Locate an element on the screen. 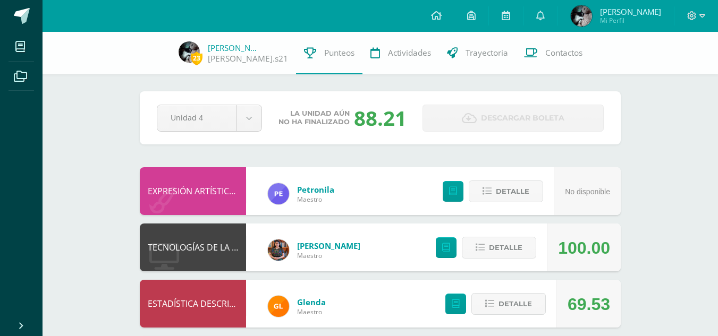 The height and width of the screenshot is (336, 718). span: Actividades is located at coordinates (409, 53).